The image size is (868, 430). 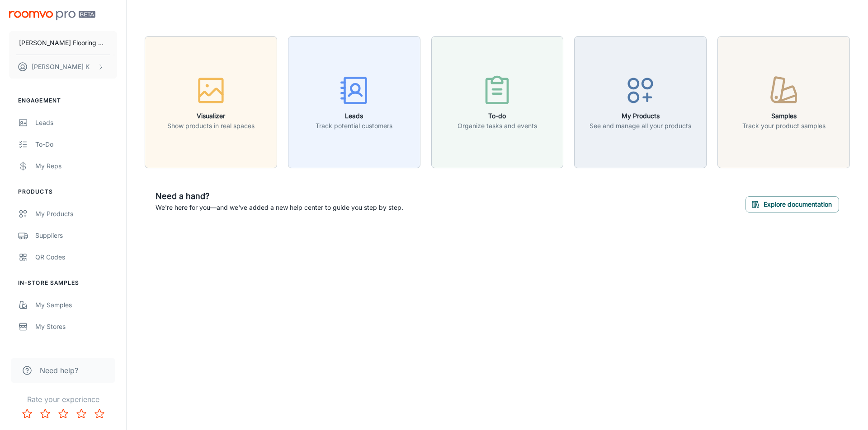 I want to click on h6: My Products, so click(x=640, y=116).